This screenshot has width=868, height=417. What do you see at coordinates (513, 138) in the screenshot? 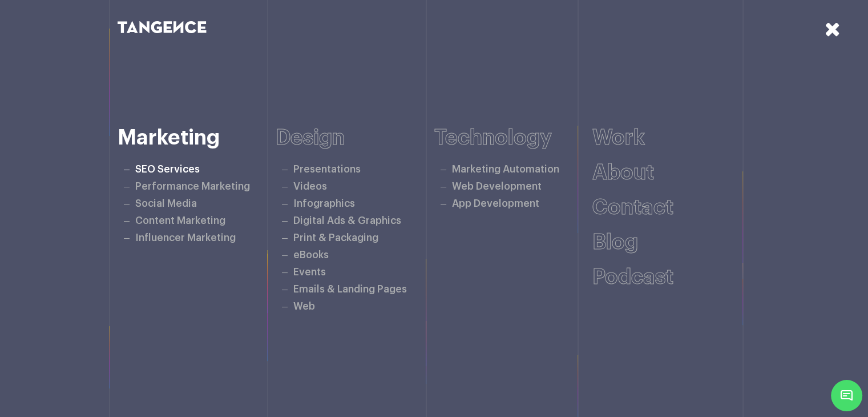
I see `h6: Technology` at bounding box center [513, 138].